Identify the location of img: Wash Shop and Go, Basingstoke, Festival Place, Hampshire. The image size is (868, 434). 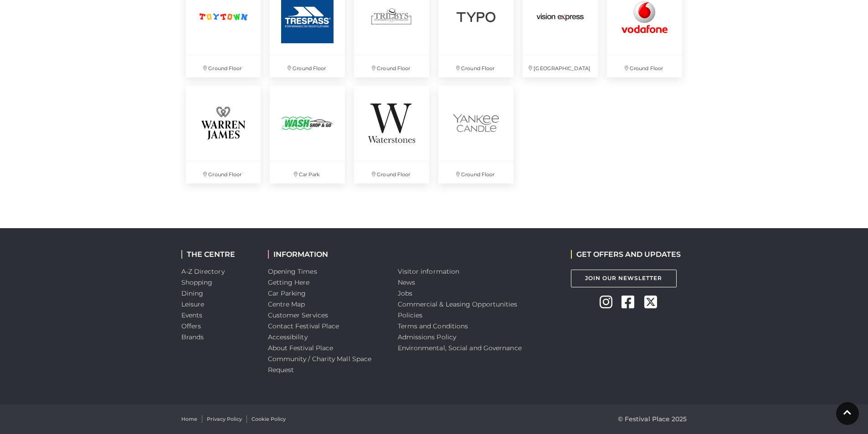
(307, 123).